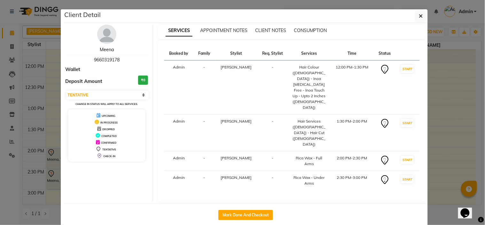 The width and height of the screenshot is (485, 225). What do you see at coordinates (109, 149) in the screenshot?
I see `span: TENTATIVE` at bounding box center [109, 149].